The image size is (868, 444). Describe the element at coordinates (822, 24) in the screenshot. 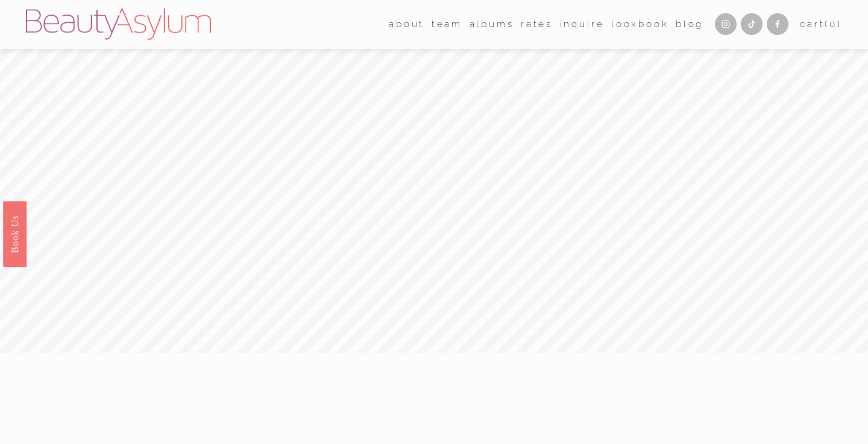

I see `a: 0 items in cart` at that location.